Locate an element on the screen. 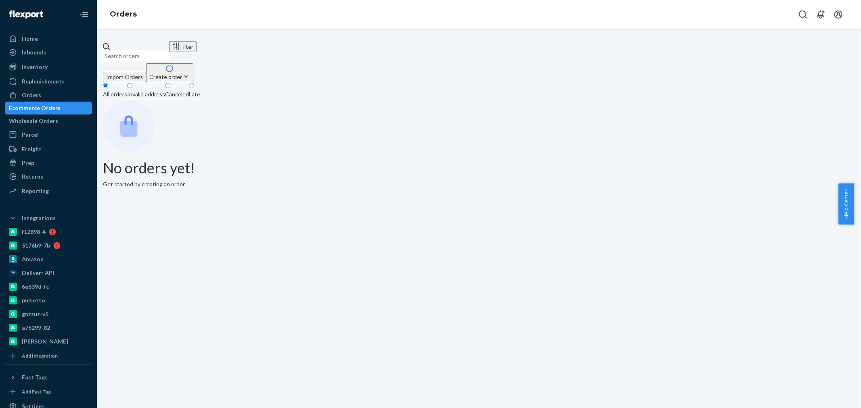 The width and height of the screenshot is (861, 408). button: Fast Tags is located at coordinates (48, 378).